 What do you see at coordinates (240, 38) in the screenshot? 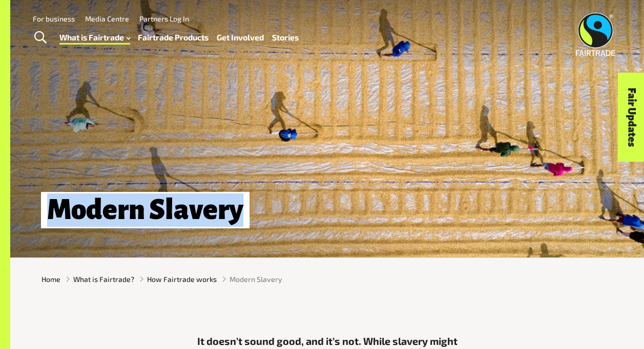
I see `a: Get Involved` at bounding box center [240, 38].